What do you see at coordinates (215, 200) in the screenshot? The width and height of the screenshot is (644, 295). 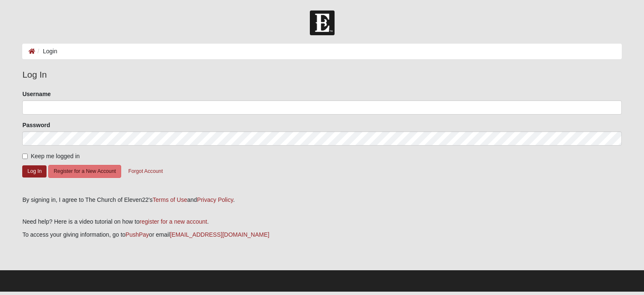 I see `a: Privacy Policy` at bounding box center [215, 200].